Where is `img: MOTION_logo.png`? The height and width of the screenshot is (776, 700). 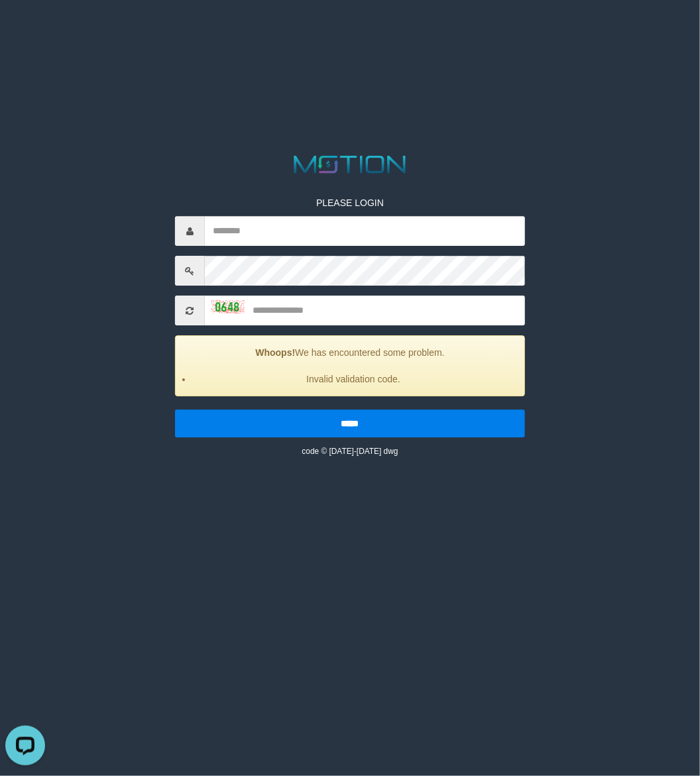
img: MOTION_logo.png is located at coordinates (350, 164).